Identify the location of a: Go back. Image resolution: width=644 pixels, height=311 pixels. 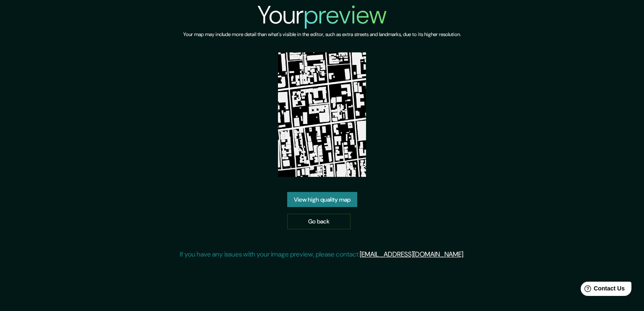
(318, 221).